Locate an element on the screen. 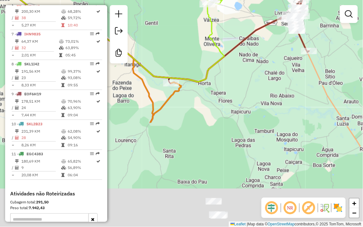 This screenshot has height=227, width=363. span: EGC4383 is located at coordinates (35, 154).